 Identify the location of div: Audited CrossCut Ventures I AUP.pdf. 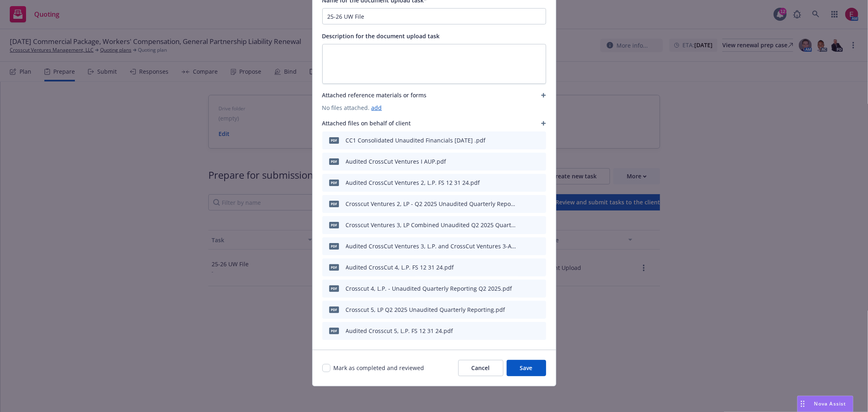
(396, 161).